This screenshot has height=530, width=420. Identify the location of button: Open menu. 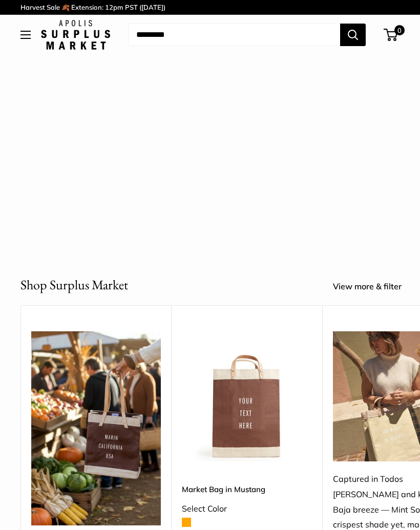
(26, 35).